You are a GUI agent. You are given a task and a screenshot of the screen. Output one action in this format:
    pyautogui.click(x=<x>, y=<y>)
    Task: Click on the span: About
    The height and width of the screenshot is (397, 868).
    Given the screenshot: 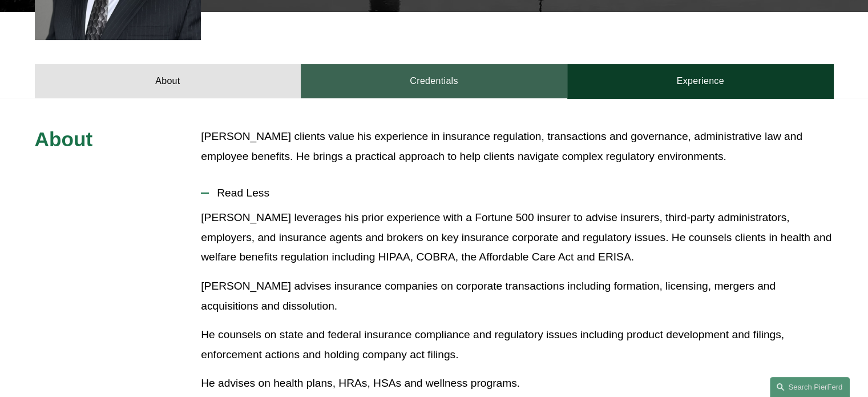 What is the action you would take?
    pyautogui.click(x=64, y=139)
    